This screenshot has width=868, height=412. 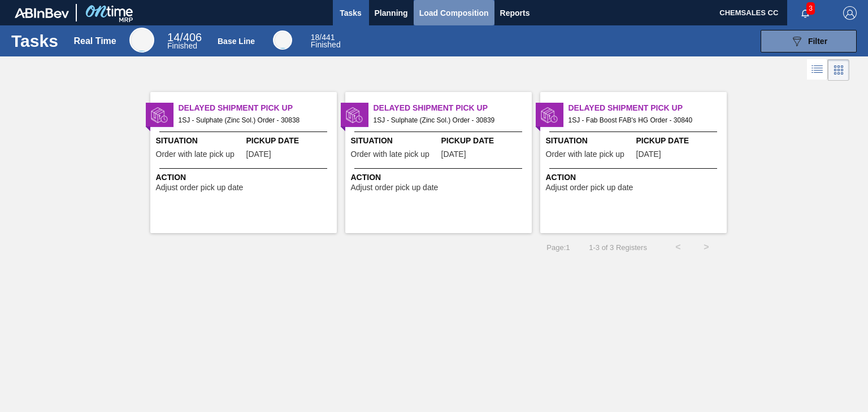 What do you see at coordinates (810, 8) in the screenshot?
I see `span: 3` at bounding box center [810, 8].